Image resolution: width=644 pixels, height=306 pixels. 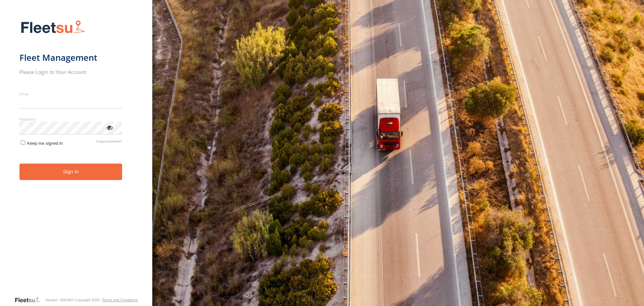 I want to click on button: Sign in, so click(x=71, y=172).